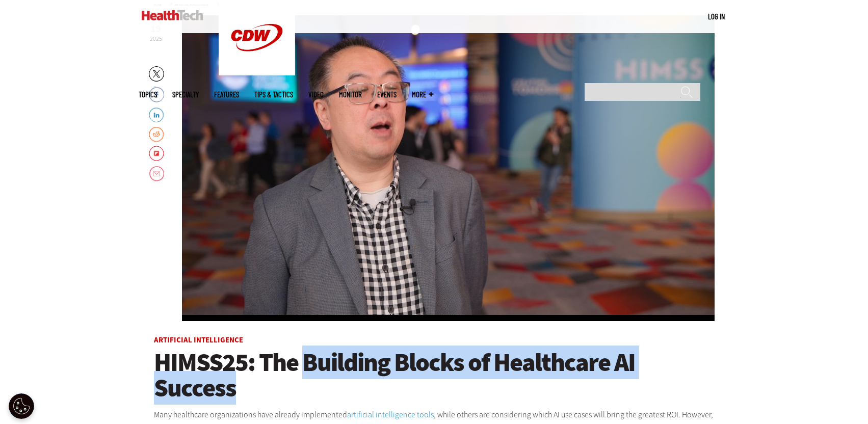  What do you see at coordinates (394, 375) in the screenshot?
I see `span: HIMSS25: The Building Blocks of Healthcare AI Success` at bounding box center [394, 375].